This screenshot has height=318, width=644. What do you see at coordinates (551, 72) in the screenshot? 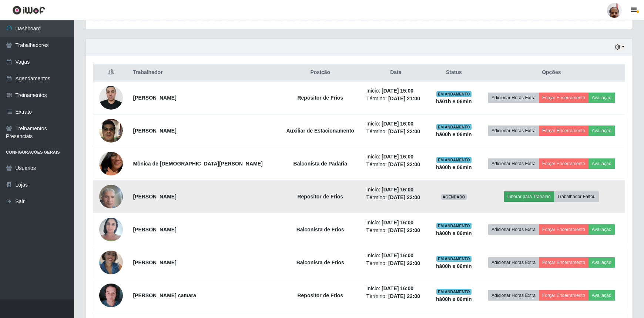
I see `th: Opções` at bounding box center [551, 72].